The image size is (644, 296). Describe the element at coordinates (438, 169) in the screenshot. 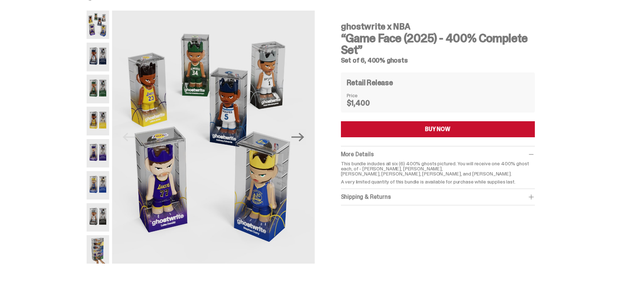

I see `p: This bundle includes all six (6) 400% ghosts pictured. You will receive one 400% ghost each, of -...` at that location.